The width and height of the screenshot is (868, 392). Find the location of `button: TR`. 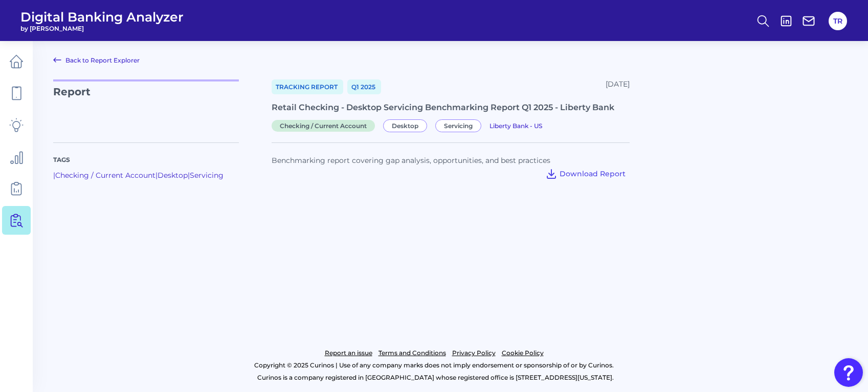

button: TR is located at coordinates (839, 21).